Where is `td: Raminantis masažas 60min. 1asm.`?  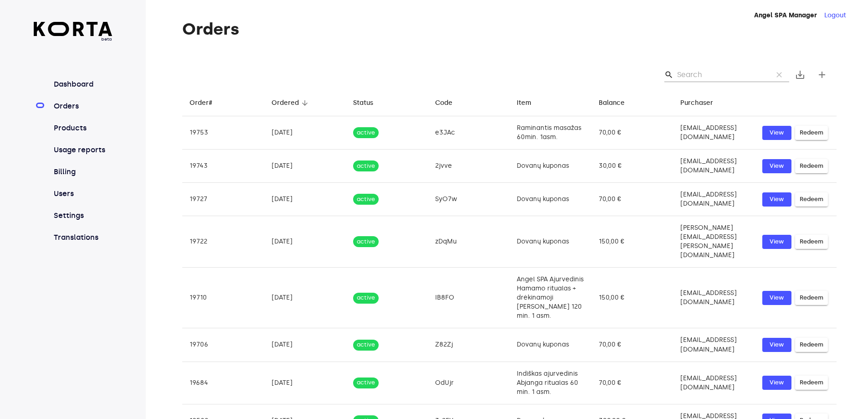
td: Raminantis masažas 60min. 1asm. is located at coordinates (551, 132).